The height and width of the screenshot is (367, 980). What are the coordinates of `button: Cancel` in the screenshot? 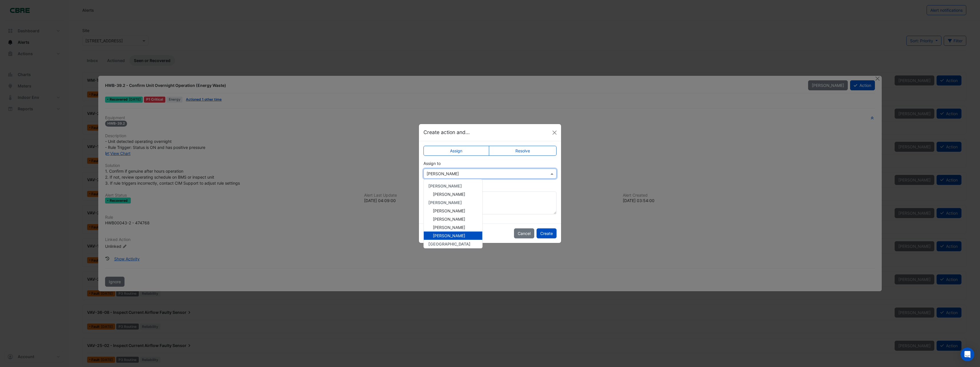 It's located at (524, 233).